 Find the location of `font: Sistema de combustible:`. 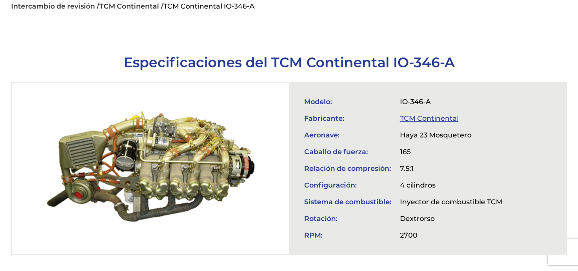

font: Sistema de combustible: is located at coordinates (348, 202).